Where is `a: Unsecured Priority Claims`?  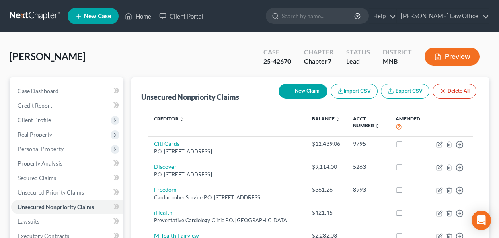 a: Unsecured Priority Claims is located at coordinates (67, 192).